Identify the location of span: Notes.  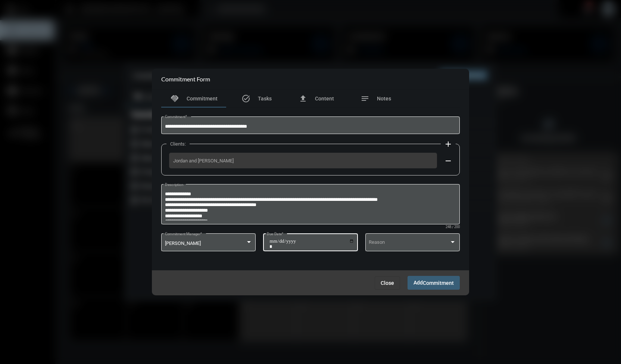
(384, 98).